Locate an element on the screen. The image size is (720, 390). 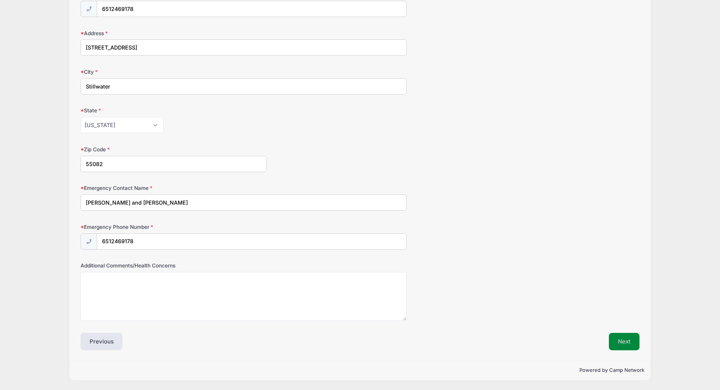
p: Powered by Camp Network is located at coordinates (360, 370).